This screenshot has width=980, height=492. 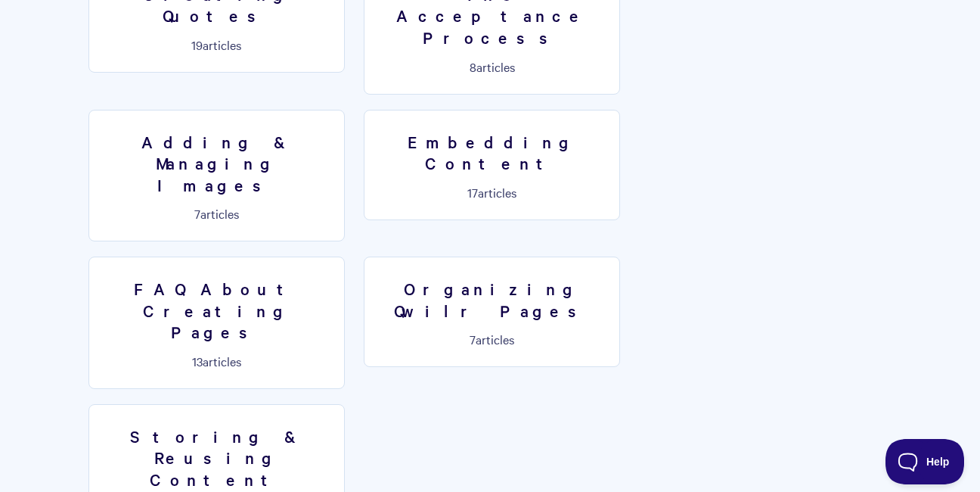 I want to click on h3: Adding & Managing Images, so click(x=216, y=164).